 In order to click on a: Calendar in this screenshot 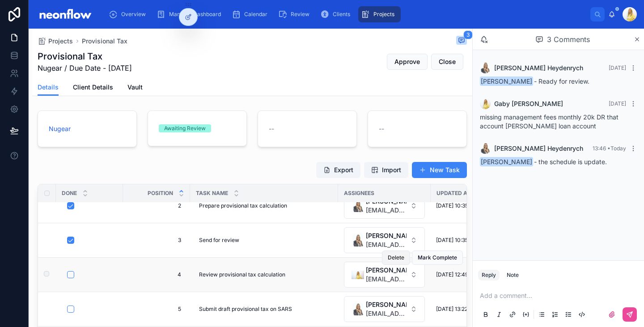, I will do `click(251, 14)`.